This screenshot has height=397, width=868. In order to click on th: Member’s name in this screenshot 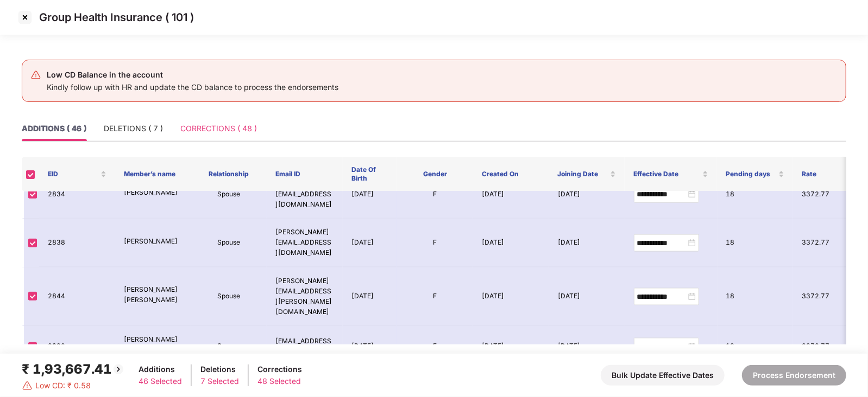, I will do `click(153, 174)`.